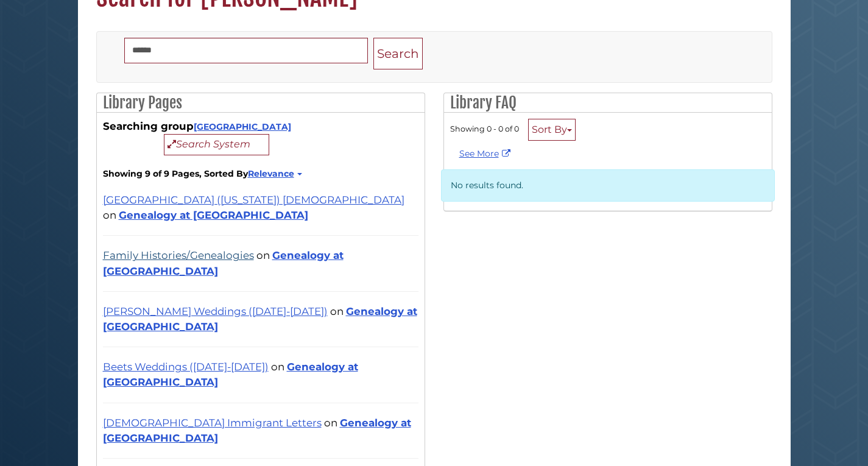 This screenshot has height=466, width=868. I want to click on h2: Library Pages, so click(261, 103).